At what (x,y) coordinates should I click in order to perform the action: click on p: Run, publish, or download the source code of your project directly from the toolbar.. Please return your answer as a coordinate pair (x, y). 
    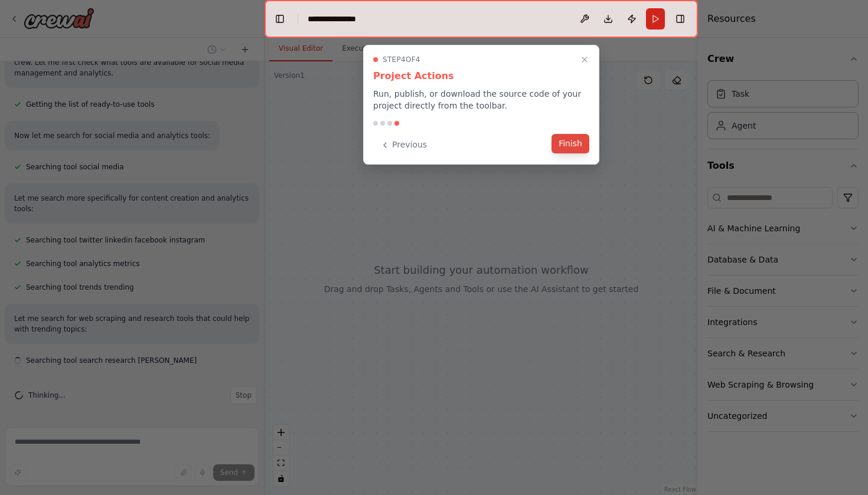
    Looking at the image, I should click on (481, 100).